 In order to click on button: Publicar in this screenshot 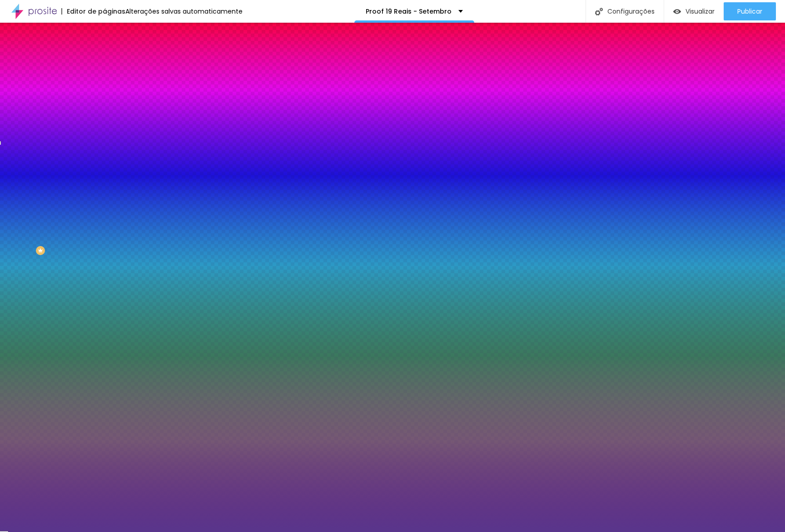, I will do `click(750, 11)`.